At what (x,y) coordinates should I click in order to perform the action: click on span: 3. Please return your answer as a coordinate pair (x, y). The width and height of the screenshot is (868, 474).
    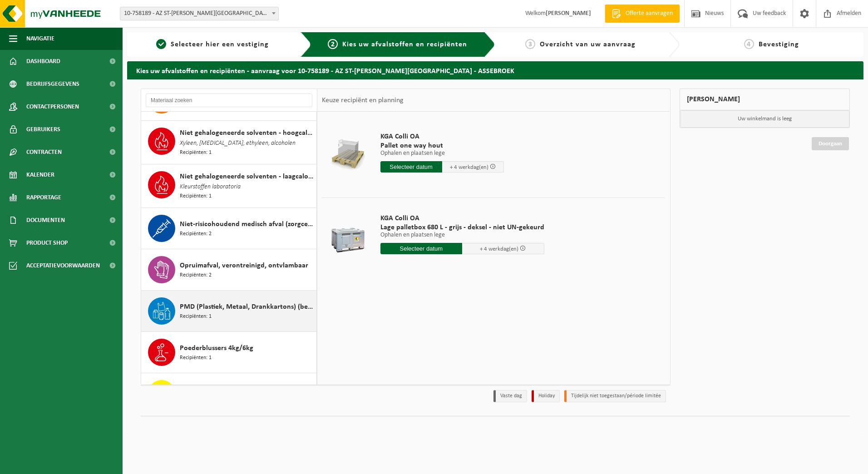
    Looking at the image, I should click on (530, 44).